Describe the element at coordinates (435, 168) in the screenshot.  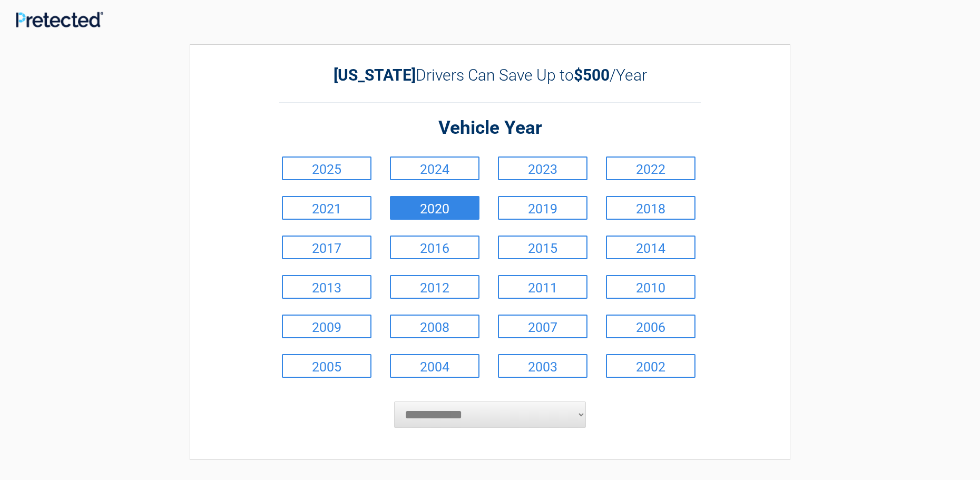
I see `a: 2024` at that location.